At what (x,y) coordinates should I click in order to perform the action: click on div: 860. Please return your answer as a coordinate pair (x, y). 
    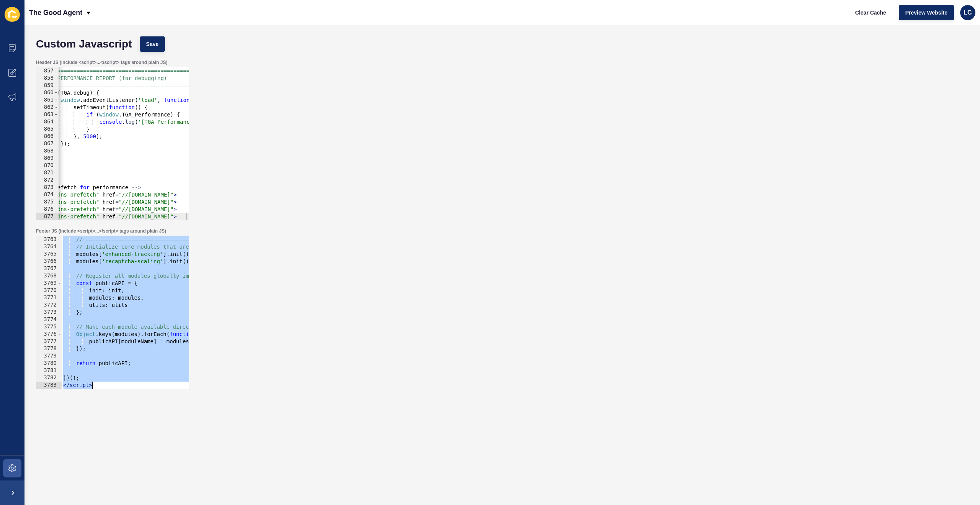
    Looking at the image, I should click on (47, 93).